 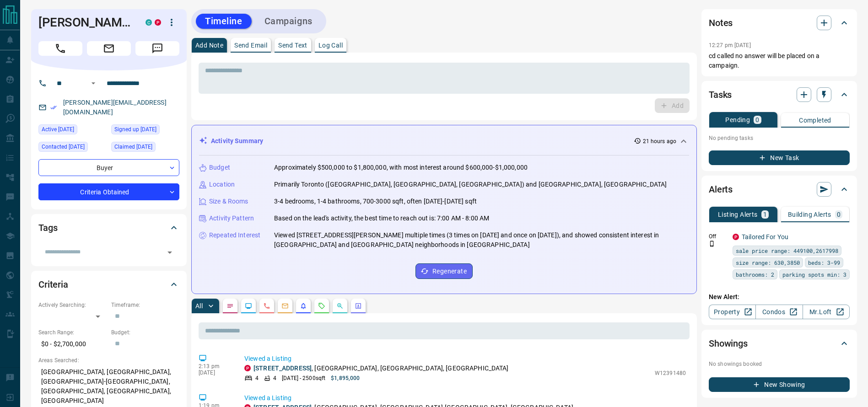 I want to click on p: Approximately $500,000 to $1,800,000, with most interest around $600,000-$1,000,000, so click(x=401, y=167).